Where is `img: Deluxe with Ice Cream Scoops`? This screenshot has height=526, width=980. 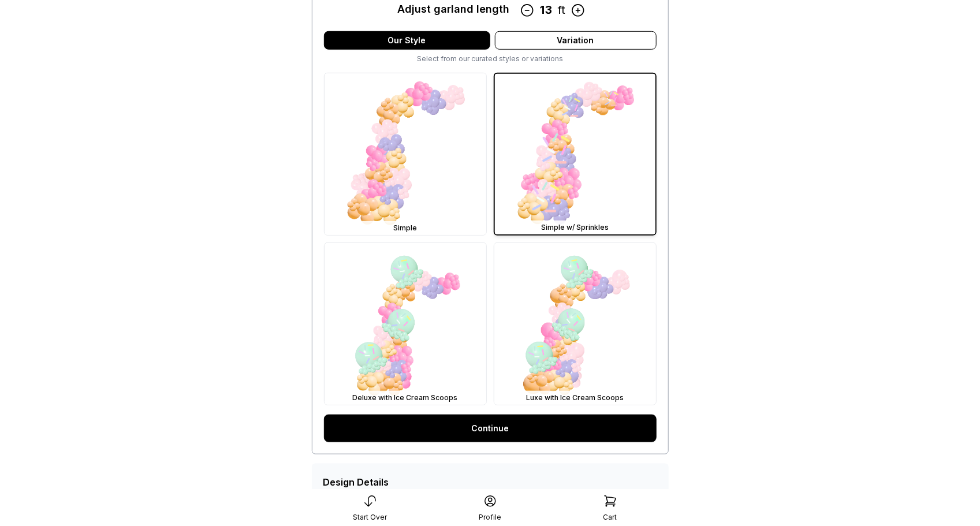
img: Deluxe with Ice Cream Scoops is located at coordinates (405, 324).